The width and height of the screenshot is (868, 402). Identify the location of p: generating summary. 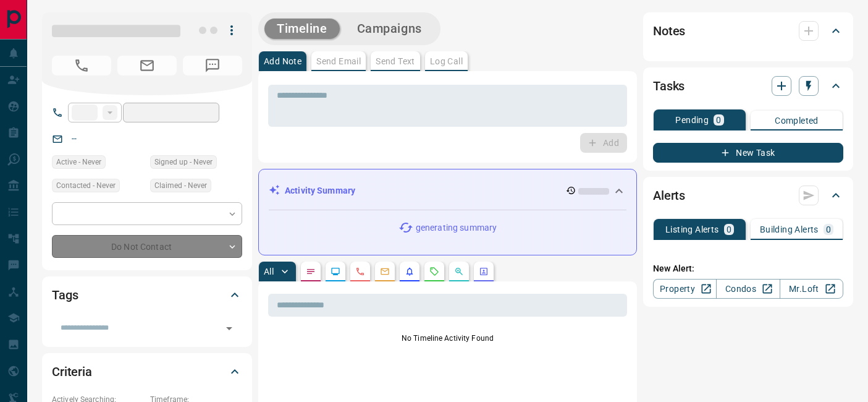
(456, 228).